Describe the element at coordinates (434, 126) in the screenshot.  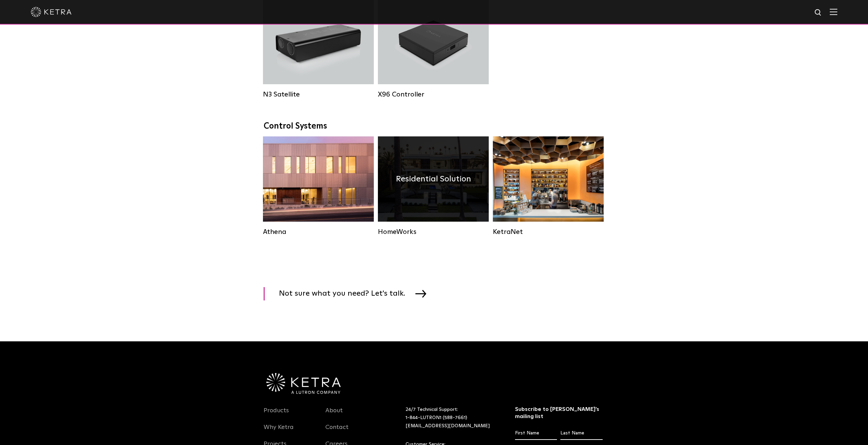
I see `div: Control Systems` at that location.